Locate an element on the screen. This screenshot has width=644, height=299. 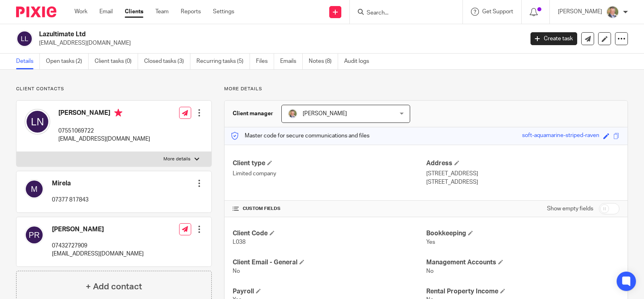
h4: Bookkeeping is located at coordinates (523, 233).